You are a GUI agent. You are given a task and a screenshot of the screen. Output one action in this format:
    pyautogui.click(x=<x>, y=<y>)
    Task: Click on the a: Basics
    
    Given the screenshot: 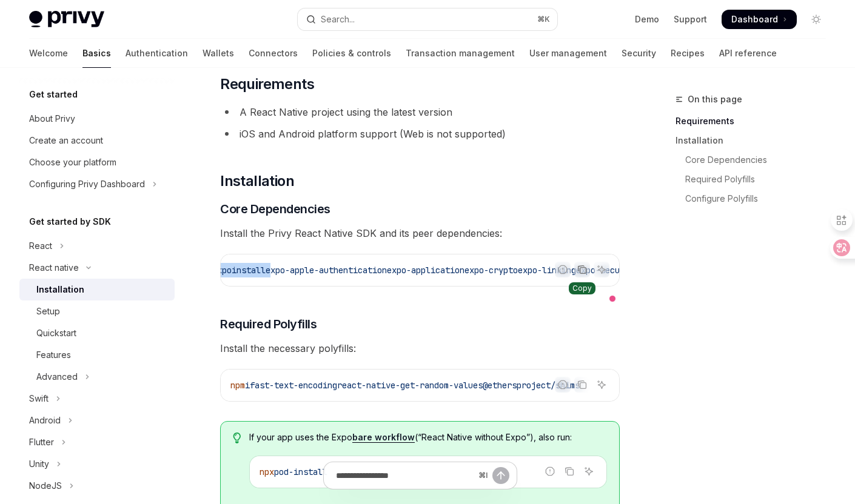 What is the action you would take?
    pyautogui.click(x=96, y=54)
    